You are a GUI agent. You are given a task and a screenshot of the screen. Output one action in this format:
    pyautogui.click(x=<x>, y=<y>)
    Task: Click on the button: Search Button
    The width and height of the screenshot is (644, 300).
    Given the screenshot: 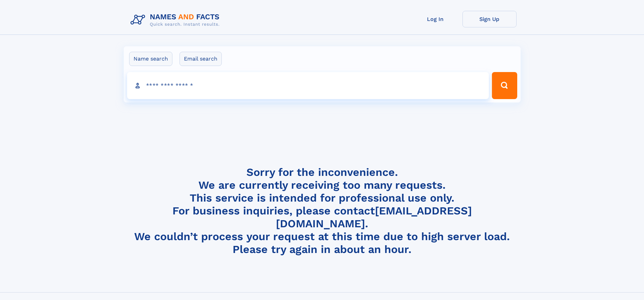 What is the action you would take?
    pyautogui.click(x=504, y=86)
    